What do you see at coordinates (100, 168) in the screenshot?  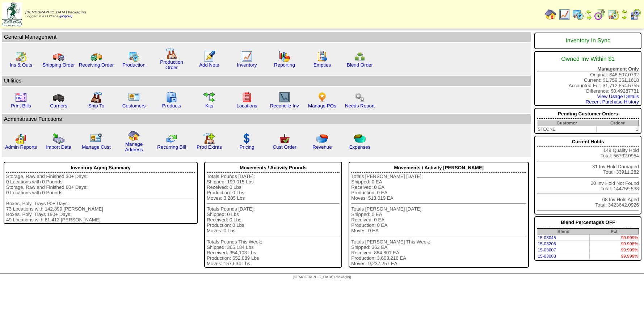 I see `div: Inventory Aging Summary` at bounding box center [100, 168].